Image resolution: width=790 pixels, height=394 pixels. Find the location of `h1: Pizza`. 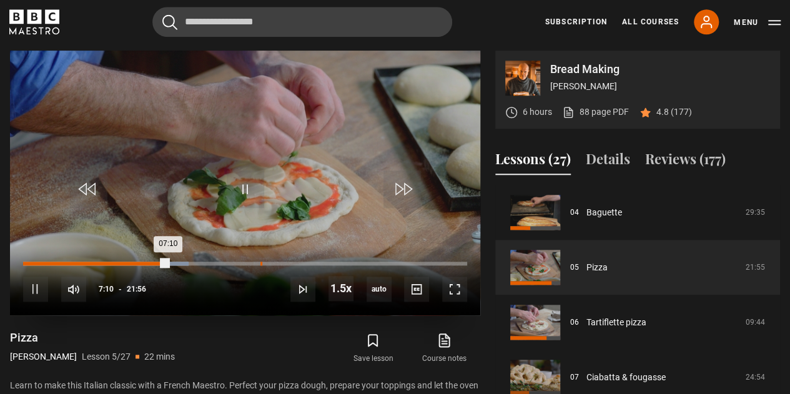

h1: Pizza is located at coordinates (92, 338).